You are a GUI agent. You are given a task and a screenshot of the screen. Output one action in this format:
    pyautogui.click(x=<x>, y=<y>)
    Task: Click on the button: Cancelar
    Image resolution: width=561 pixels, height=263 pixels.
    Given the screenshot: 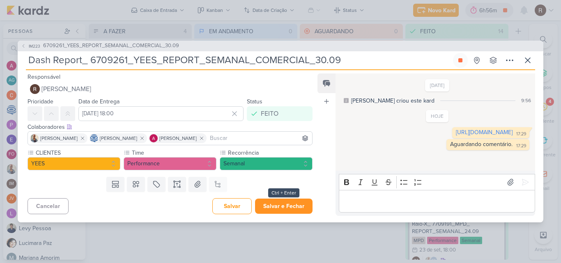 What is the action you would take?
    pyautogui.click(x=48, y=206)
    